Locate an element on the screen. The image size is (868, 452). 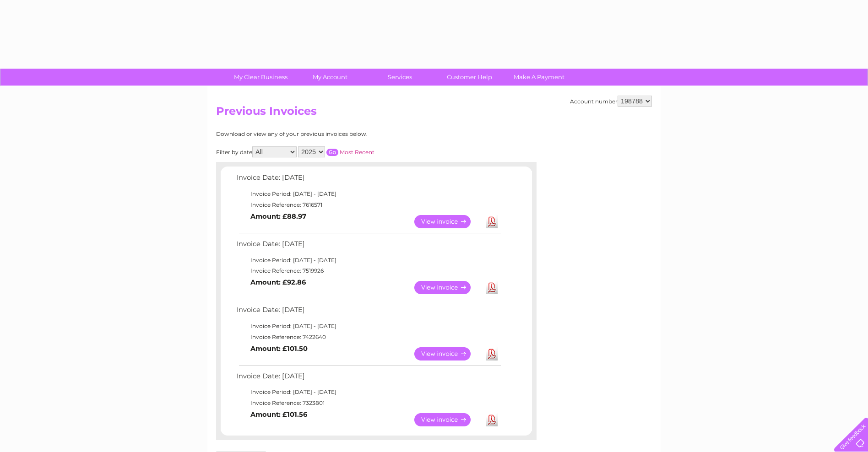
a: Make A Payment is located at coordinates (539, 77).